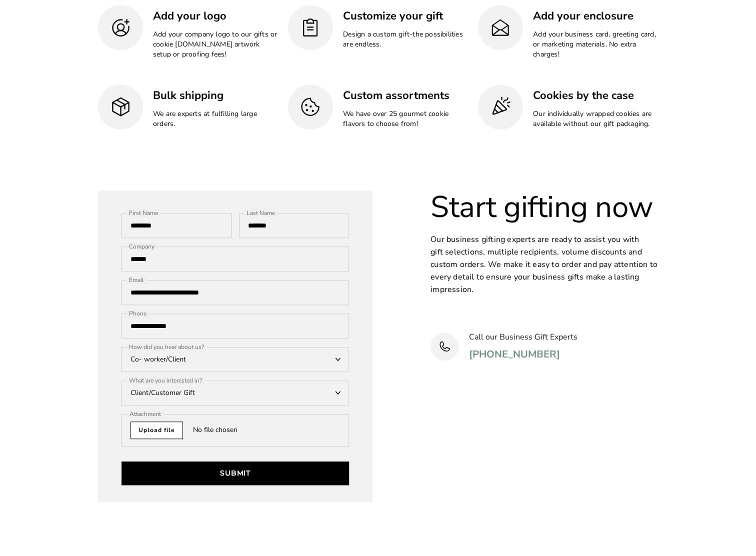  Describe the element at coordinates (405, 39) in the screenshot. I see `p: Design a custom gift-the possibilities are endless.` at that location.